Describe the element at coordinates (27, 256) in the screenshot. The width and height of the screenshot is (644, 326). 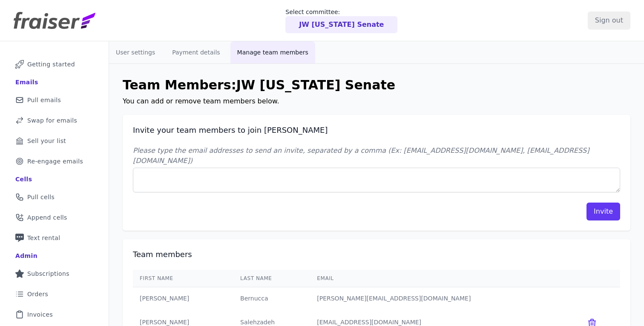
I see `div: Admin` at that location.